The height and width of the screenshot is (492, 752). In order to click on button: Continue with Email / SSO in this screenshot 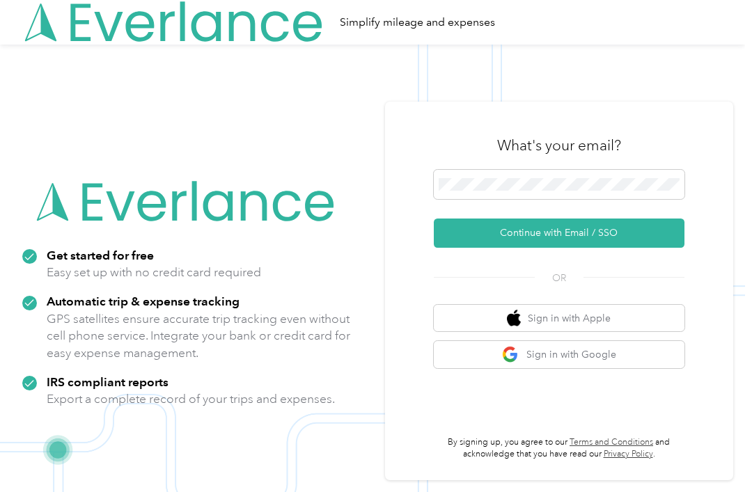, I will do `click(559, 233)`.